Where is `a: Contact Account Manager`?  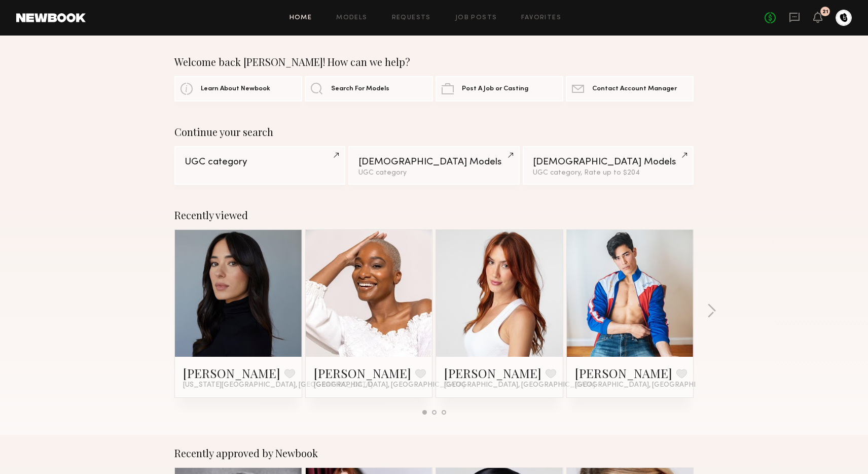
a: Contact Account Manager is located at coordinates (629, 89).